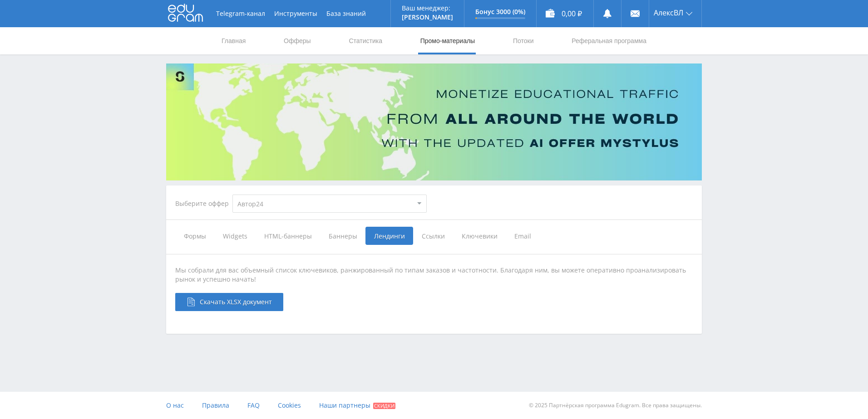 The image size is (868, 419). I want to click on span: АлексВЛ, so click(668, 13).